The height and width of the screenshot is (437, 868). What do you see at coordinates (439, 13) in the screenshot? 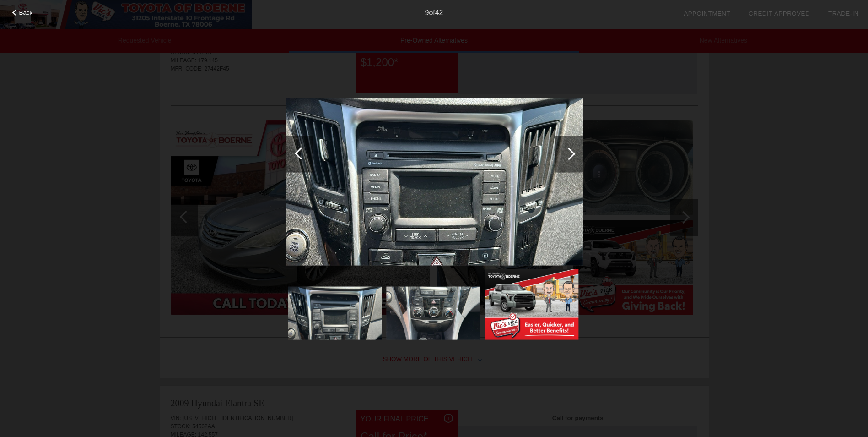
I see `span: 42` at bounding box center [439, 13].